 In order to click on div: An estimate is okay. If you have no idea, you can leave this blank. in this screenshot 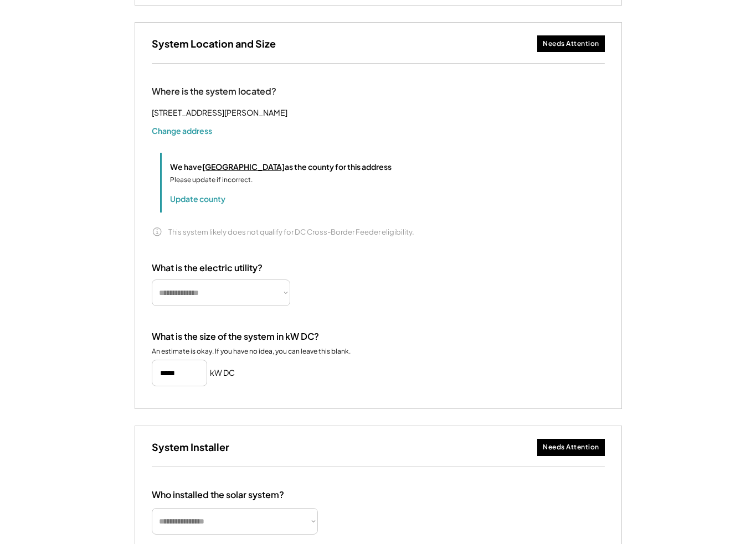, I will do `click(251, 351)`.